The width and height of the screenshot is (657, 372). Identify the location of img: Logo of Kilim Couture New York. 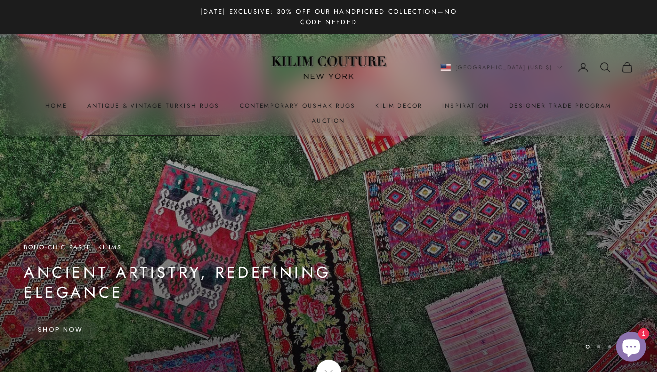
(329, 67).